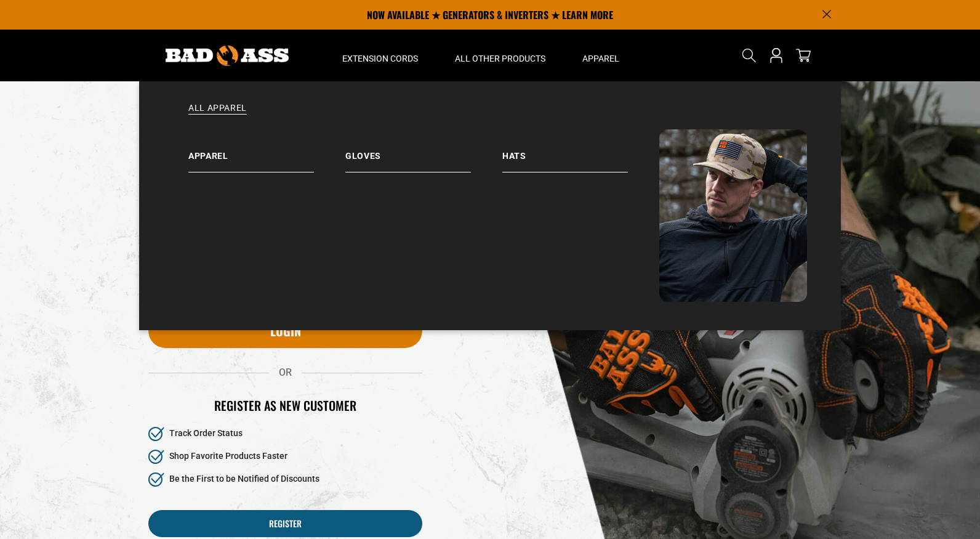  I want to click on li: Be the First to be Notified of Discounts, so click(285, 479).